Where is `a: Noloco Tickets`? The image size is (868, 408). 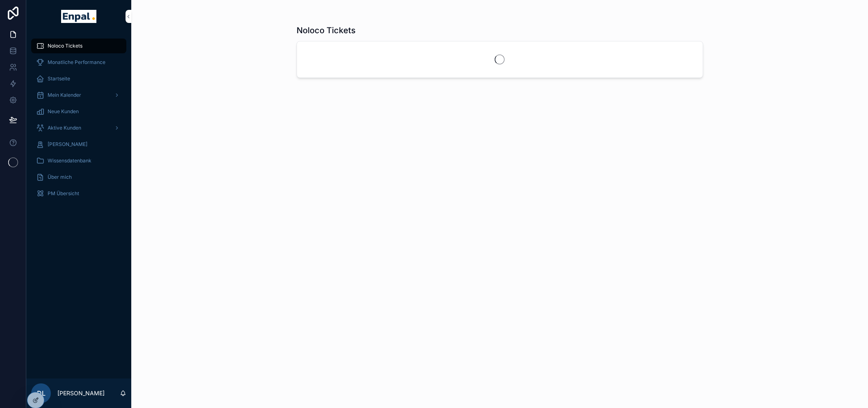
a: Noloco Tickets is located at coordinates (78, 46).